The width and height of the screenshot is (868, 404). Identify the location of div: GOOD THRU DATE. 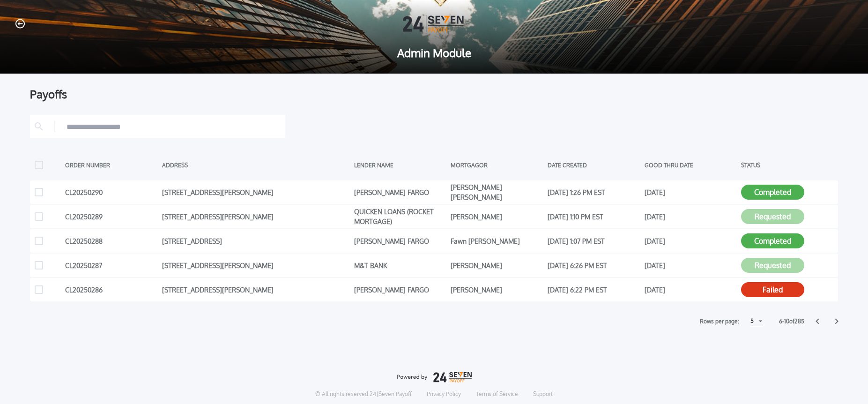
(690, 165).